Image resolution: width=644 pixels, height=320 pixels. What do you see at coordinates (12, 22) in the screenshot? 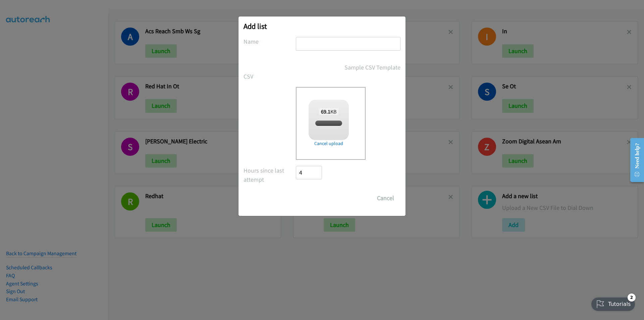
I see `div: Need help?` at bounding box center [12, 22].